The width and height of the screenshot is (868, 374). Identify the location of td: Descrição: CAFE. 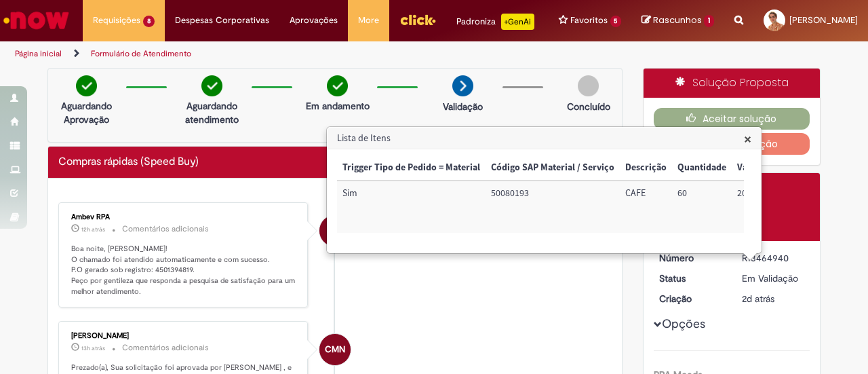
(645, 207).